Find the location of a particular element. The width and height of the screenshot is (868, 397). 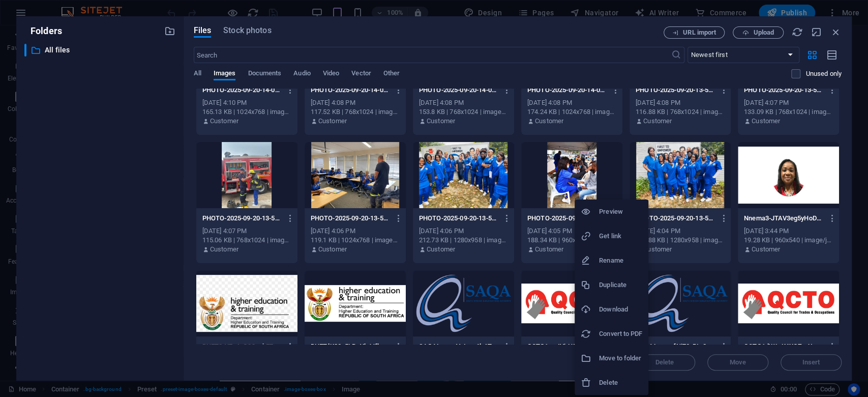

h6: Delete is located at coordinates (620, 383).